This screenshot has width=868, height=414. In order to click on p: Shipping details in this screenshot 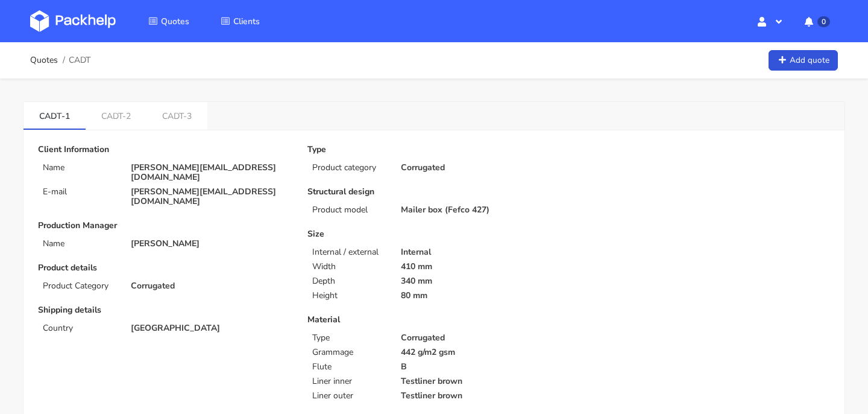, I will do `click(164, 310)`.